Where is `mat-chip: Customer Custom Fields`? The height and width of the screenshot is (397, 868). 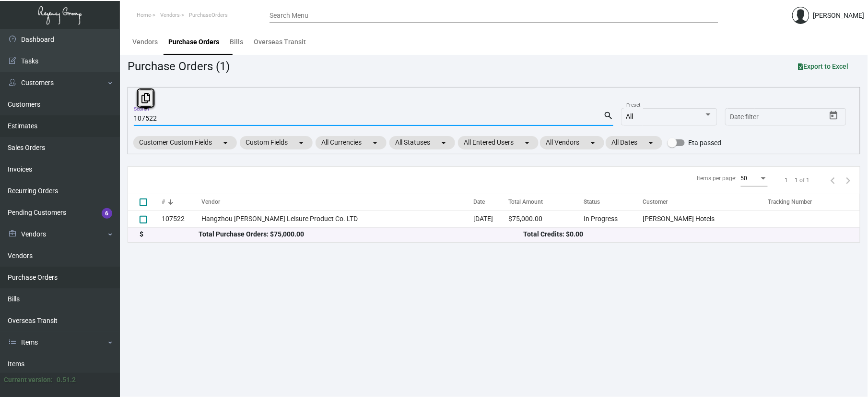
mat-chip: Customer Custom Fields is located at coordinates (186, 143).